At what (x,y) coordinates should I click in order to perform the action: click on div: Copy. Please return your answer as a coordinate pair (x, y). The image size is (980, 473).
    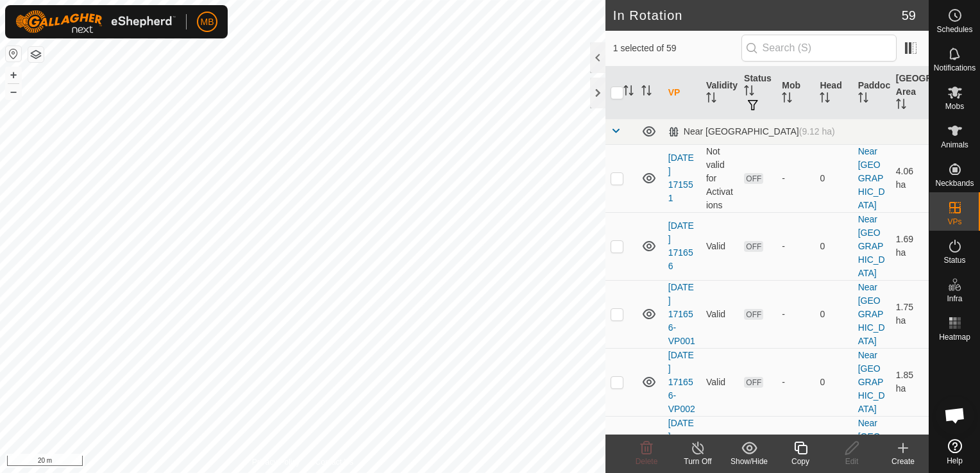
    Looking at the image, I should click on (801, 462).